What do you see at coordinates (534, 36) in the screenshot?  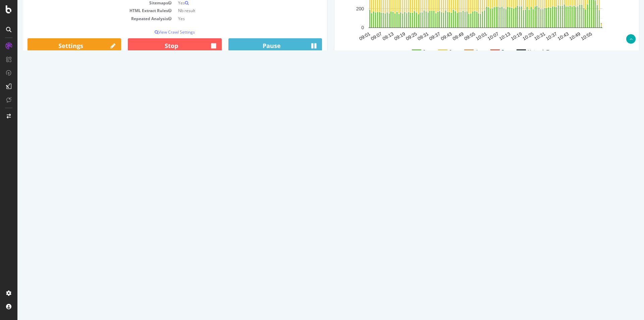 I see `text: 10:37` at bounding box center [534, 36].